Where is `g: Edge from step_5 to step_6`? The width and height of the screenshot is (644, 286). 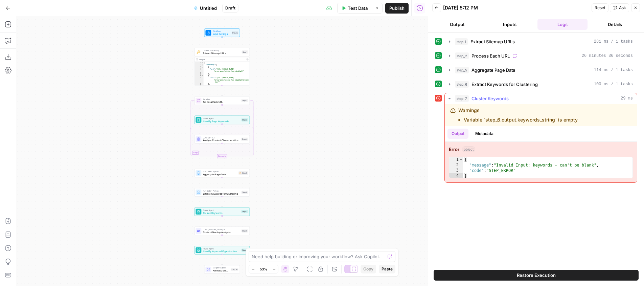 g: Edge from step_5 to step_6 is located at coordinates (222, 182).